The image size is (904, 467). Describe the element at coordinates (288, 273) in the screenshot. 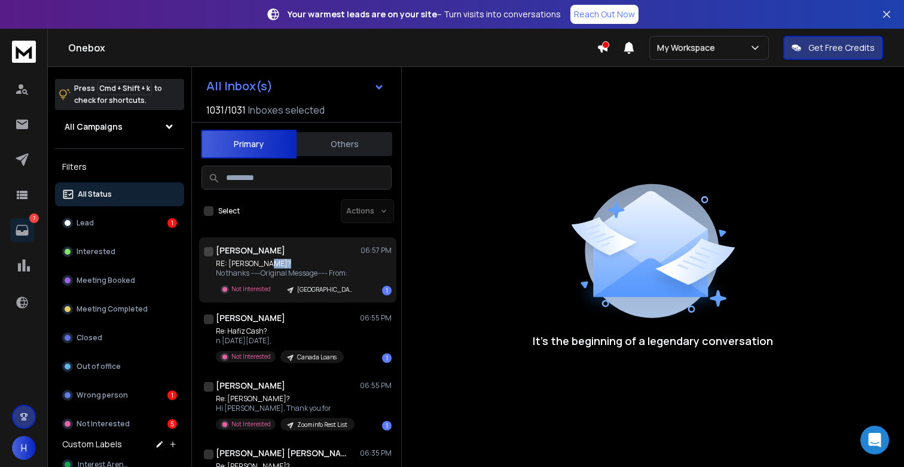

I see `p: No thanks -----Original Message----- From:` at that location.